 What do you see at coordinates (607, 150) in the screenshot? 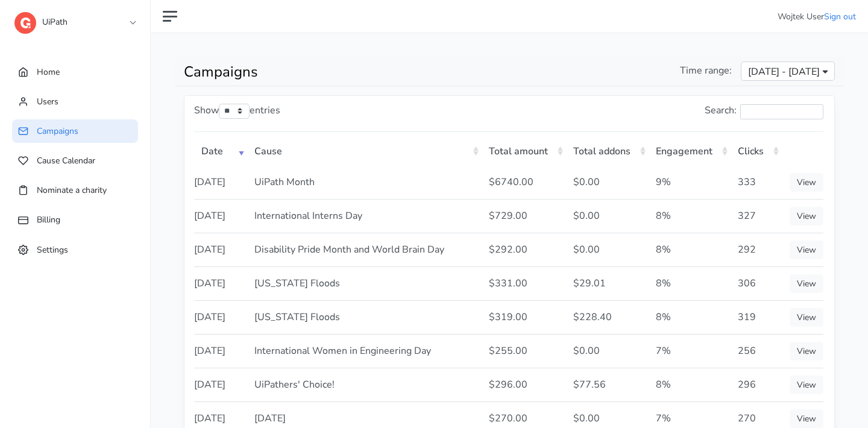
I see `th: Total addons: activate to sort column ascending` at bounding box center [607, 150].